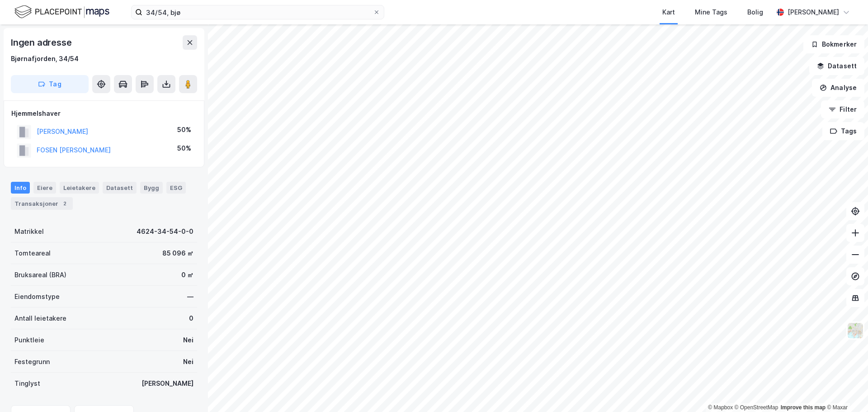 The height and width of the screenshot is (412, 868). Describe the element at coordinates (29, 340) in the screenshot. I see `div: Punktleie` at that location.